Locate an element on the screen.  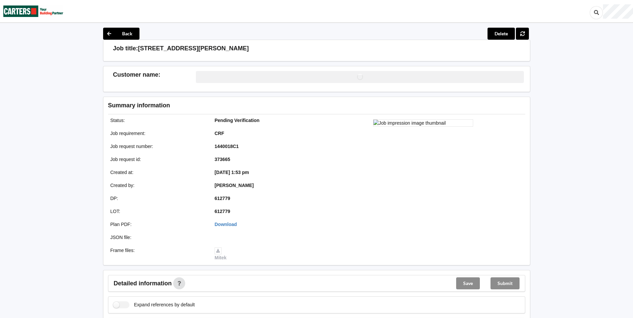
button: Back is located at coordinates (121, 34).